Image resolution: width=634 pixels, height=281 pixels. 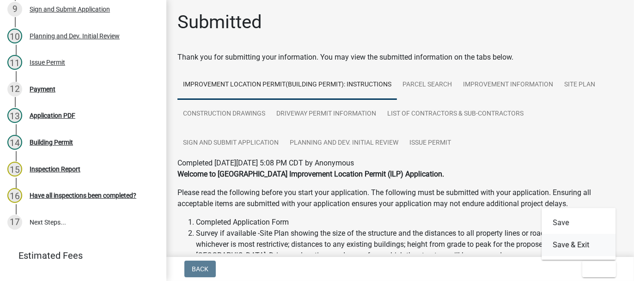 What do you see at coordinates (15, 222) in the screenshot?
I see `div: 17` at bounding box center [15, 222].